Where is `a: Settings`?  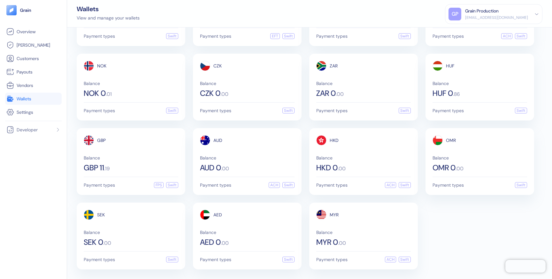
a: Settings is located at coordinates (33, 112).